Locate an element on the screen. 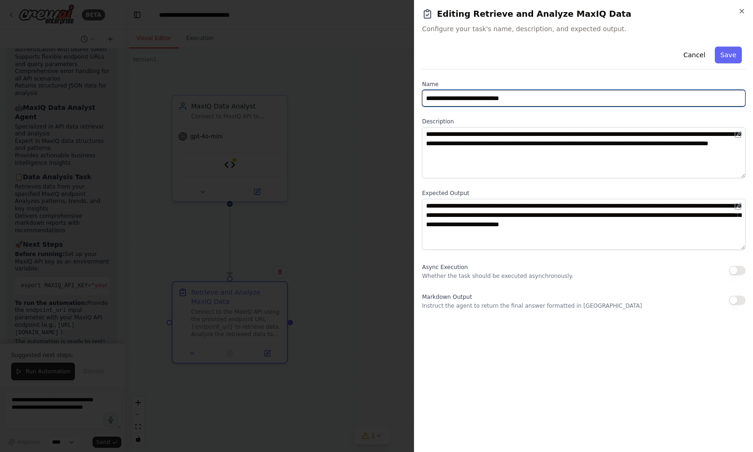 Image resolution: width=753 pixels, height=452 pixels. button: Save is located at coordinates (728, 55).